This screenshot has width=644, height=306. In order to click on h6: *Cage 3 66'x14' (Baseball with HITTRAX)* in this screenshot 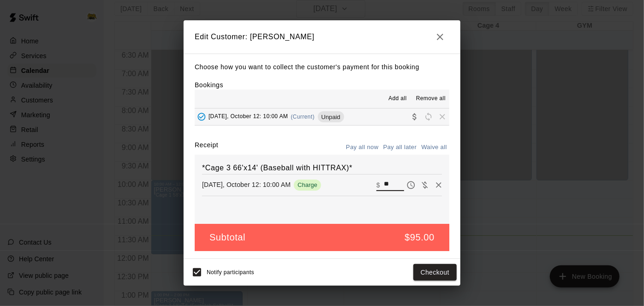, I will do `click(322, 168)`.